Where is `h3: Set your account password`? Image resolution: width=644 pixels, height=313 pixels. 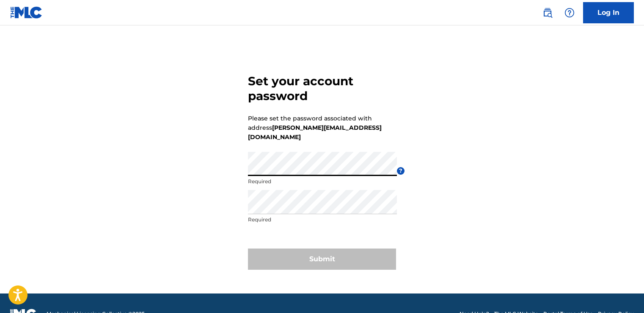
h3: Set your account password is located at coordinates (322, 88).